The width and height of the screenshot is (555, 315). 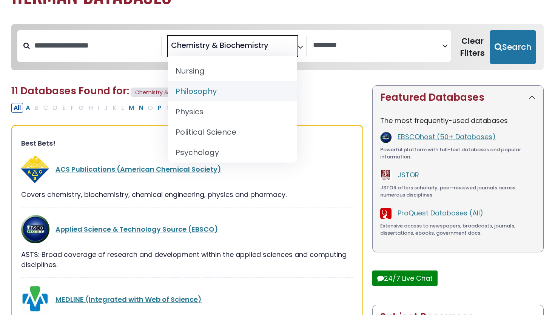 I want to click on div: Covers chemistry, biochemistry, chemical engineering, physics and pharmacy., so click(x=187, y=194).